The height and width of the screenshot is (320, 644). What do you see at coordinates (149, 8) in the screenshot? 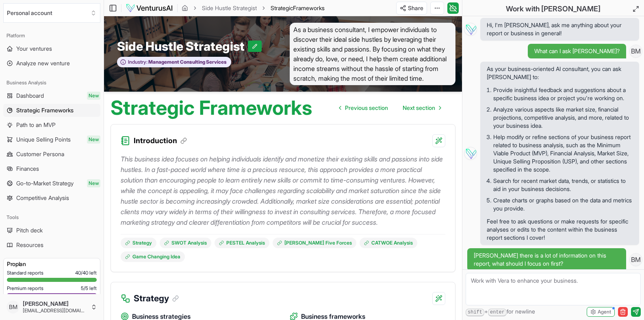
I see `img: logo` at bounding box center [149, 8].